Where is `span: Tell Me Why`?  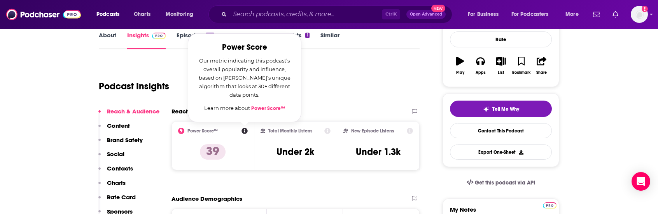 span: Tell Me Why is located at coordinates (505, 109).